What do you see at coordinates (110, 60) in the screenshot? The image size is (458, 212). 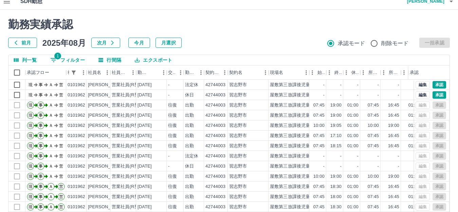 I see `button: 行間隔` at bounding box center [110, 60].